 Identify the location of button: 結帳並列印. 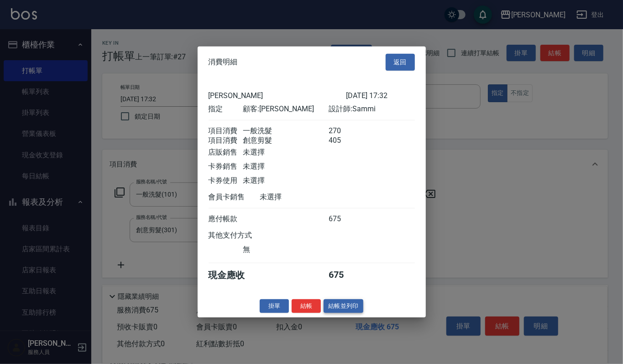
(343, 306).